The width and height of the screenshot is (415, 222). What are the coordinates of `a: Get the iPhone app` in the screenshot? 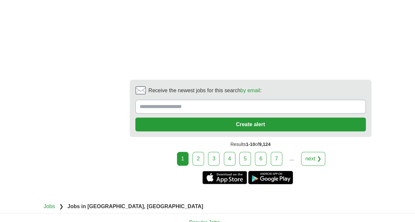 It's located at (224, 178).